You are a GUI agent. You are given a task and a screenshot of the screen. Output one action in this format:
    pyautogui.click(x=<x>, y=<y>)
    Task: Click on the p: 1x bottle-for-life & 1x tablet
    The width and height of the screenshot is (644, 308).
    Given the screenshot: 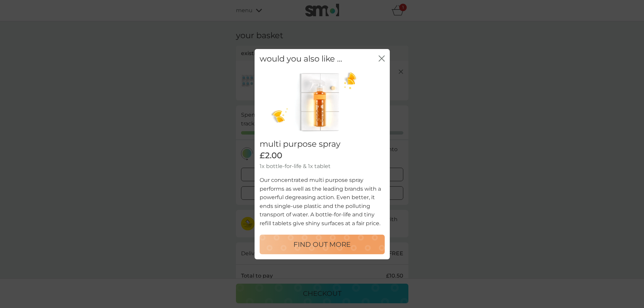 What is the action you would take?
    pyautogui.click(x=322, y=166)
    